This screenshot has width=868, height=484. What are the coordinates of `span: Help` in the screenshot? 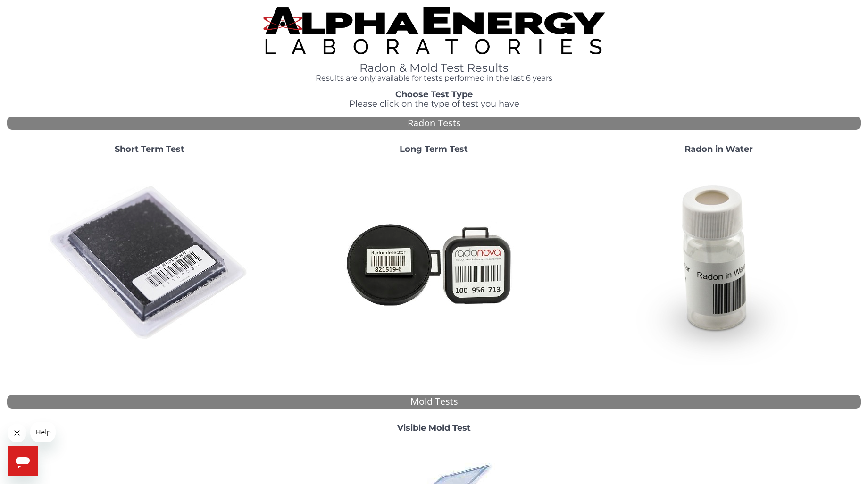 It's located at (13, 10).